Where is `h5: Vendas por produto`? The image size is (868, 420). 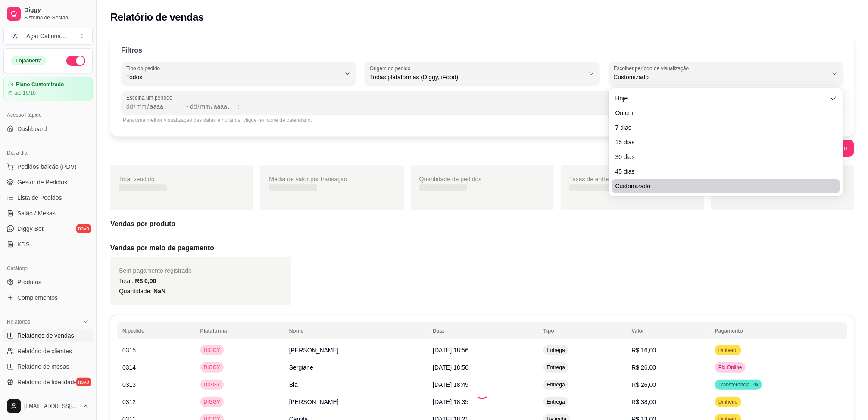 h5: Vendas por produto is located at coordinates (483, 224).